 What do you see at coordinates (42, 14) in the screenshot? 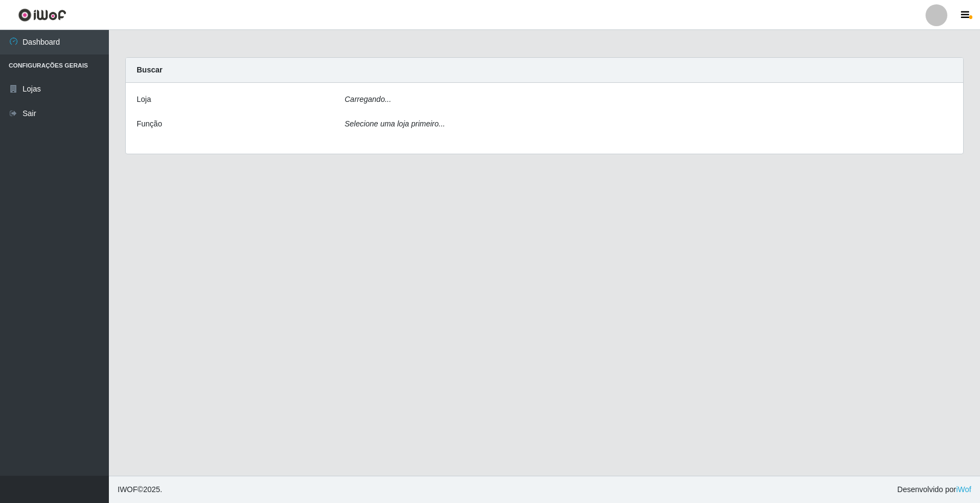
I see `img: CoreUI Logo` at bounding box center [42, 14].